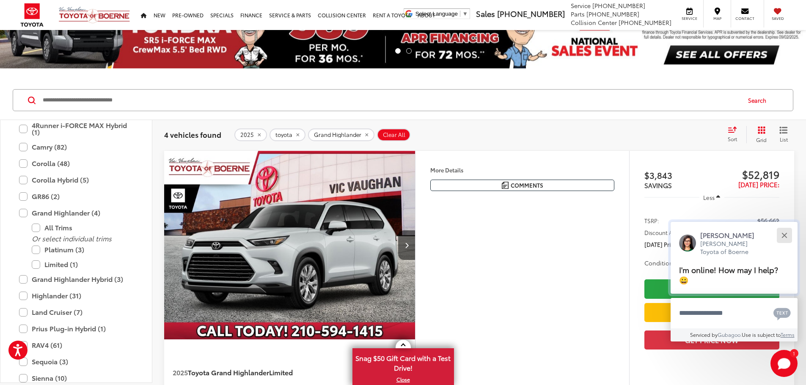 The width and height of the screenshot is (806, 385). Describe the element at coordinates (712, 198) in the screenshot. I see `button: Less` at that location.